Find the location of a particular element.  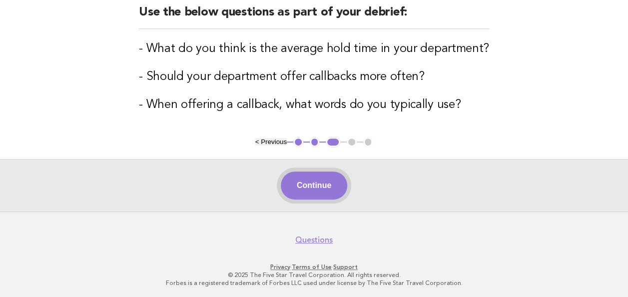

button: 3 is located at coordinates (333, 142).